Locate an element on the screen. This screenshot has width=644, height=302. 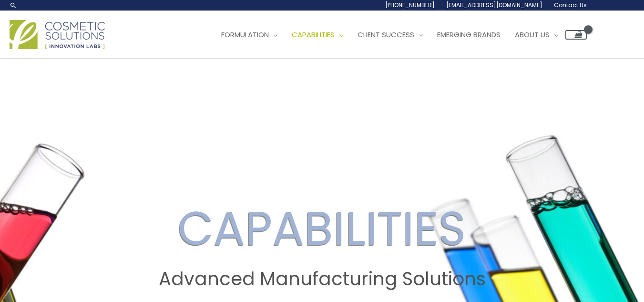
a: About Us is located at coordinates (536, 35).